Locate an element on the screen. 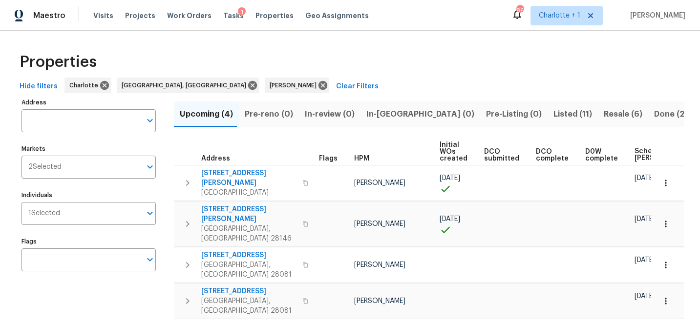  button: Hide filters is located at coordinates (39, 86).